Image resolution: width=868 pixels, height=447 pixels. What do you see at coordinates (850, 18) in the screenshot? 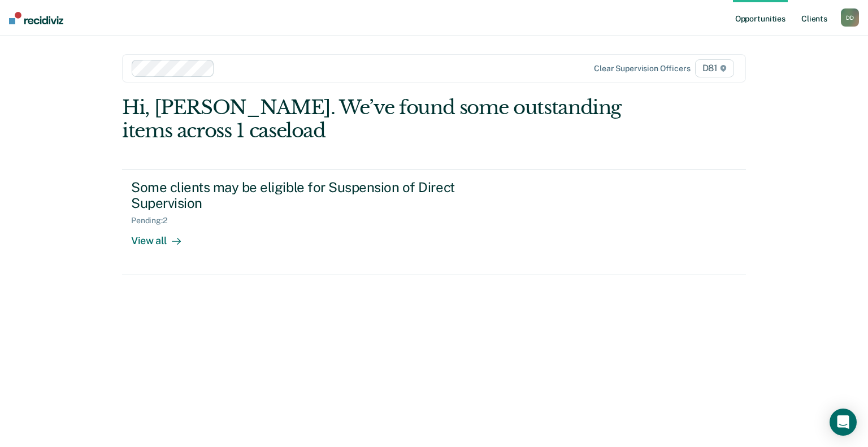
I see `div: D D` at bounding box center [850, 18].